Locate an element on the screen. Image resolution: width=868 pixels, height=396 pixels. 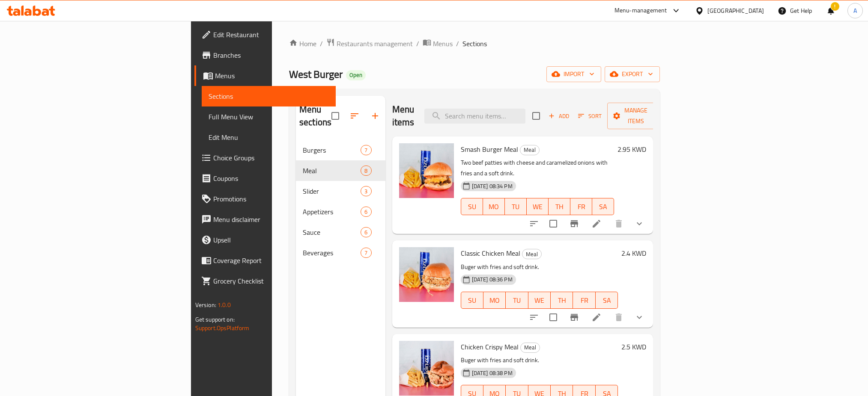
span: Restaurants management is located at coordinates (375, 44).